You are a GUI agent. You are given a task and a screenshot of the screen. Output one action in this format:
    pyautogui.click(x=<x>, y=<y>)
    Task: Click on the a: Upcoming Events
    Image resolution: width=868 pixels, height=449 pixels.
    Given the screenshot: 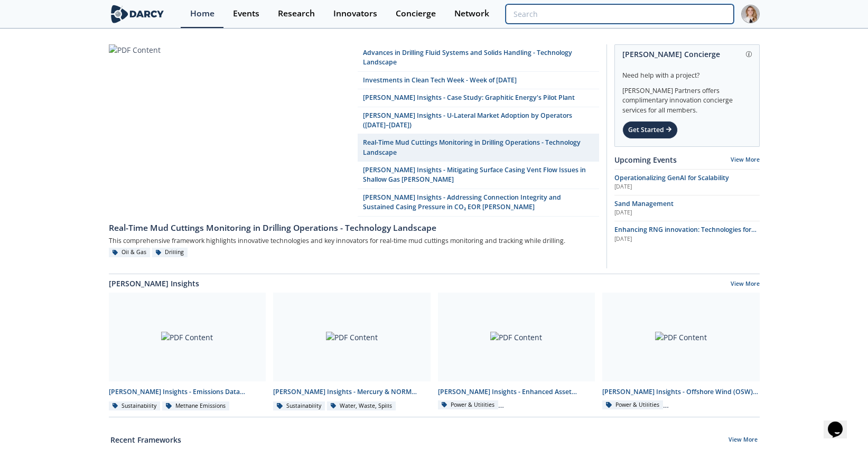 What is the action you would take?
    pyautogui.click(x=646, y=159)
    